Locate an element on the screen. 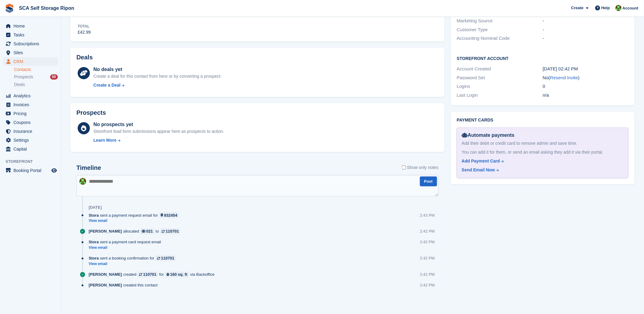 The image size is (644, 314). div: 110701 is located at coordinates (149, 274).